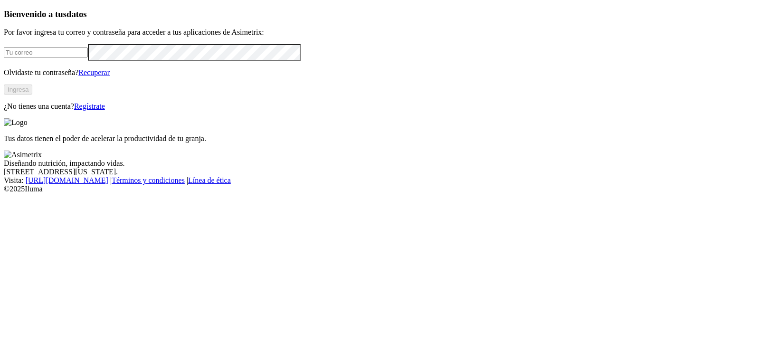 This screenshot has height=351, width=760. What do you see at coordinates (380, 106) in the screenshot?
I see `p: ¿No tienes una cuenta?` at bounding box center [380, 106].